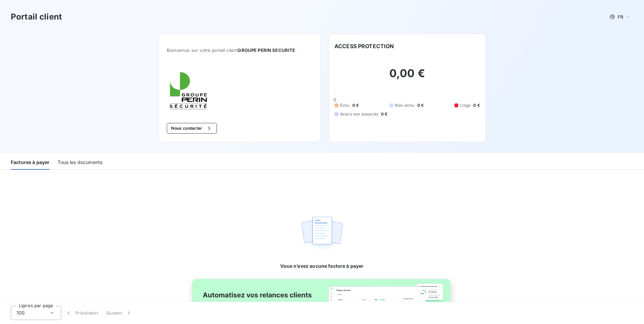  Describe the element at coordinates (404, 105) in the screenshot. I see `span: Non-échu` at that location.